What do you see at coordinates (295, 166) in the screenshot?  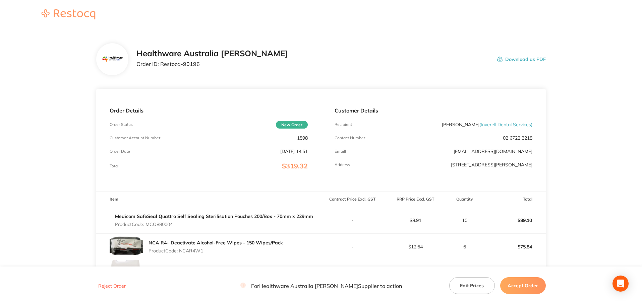 I see `span: $319.32` at bounding box center [295, 166].